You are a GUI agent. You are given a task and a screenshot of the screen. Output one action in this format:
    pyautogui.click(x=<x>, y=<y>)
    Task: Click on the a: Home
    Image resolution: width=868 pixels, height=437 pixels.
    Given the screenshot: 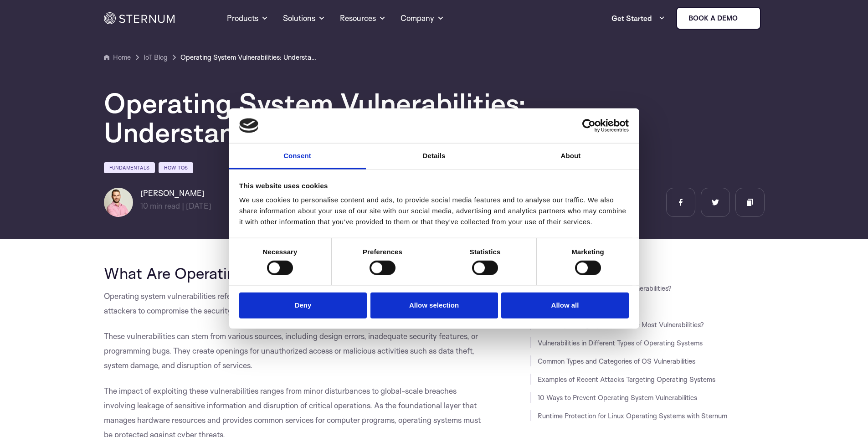 What is the action you would take?
    pyautogui.click(x=117, y=57)
    